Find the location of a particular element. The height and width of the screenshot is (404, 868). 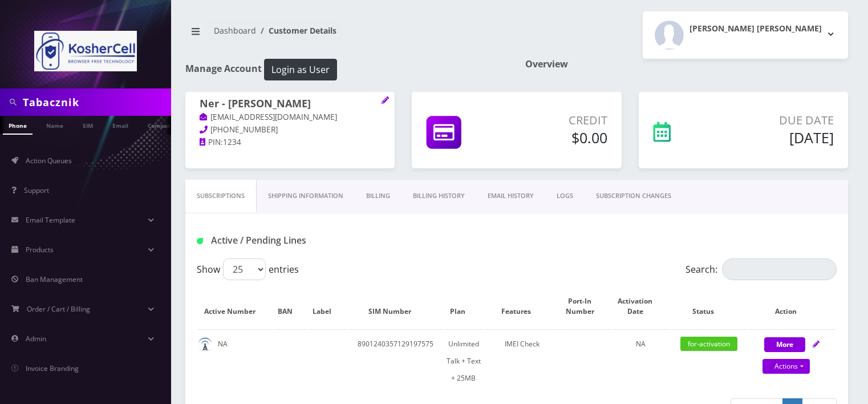

a: Billing is located at coordinates (378, 196).